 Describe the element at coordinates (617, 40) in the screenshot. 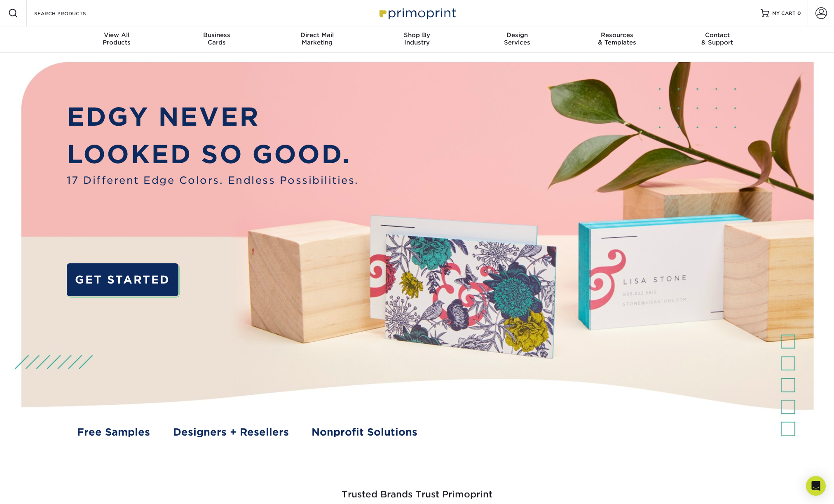

I see `a: Resources& Templates` at that location.